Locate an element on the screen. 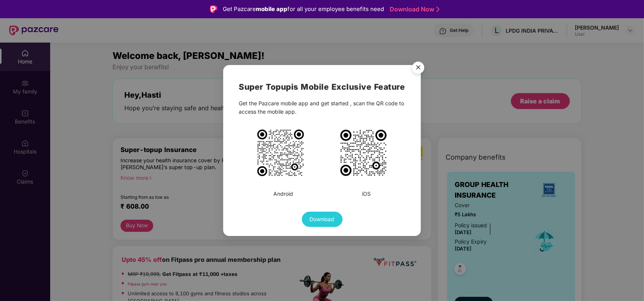 The image size is (644, 301). div: Get the Pazcare mobile app and get started , scan the QR code to access the mobile app. is located at coordinates (321, 107).